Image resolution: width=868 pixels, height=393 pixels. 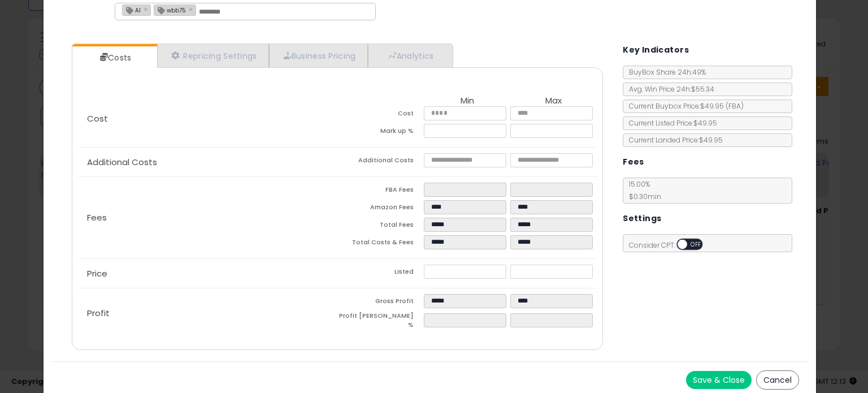 I want to click on span: $49.95, so click(x=721, y=105).